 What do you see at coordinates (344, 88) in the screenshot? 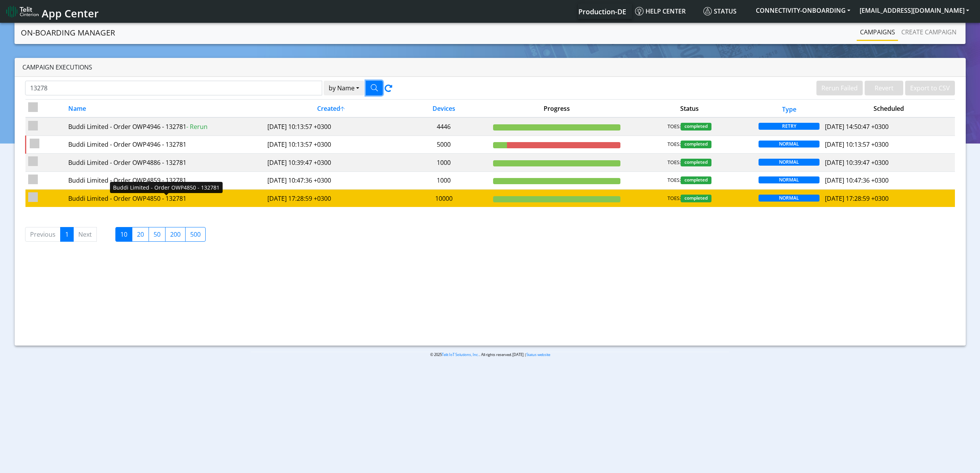
I see `button: by Name` at bounding box center [344, 88].